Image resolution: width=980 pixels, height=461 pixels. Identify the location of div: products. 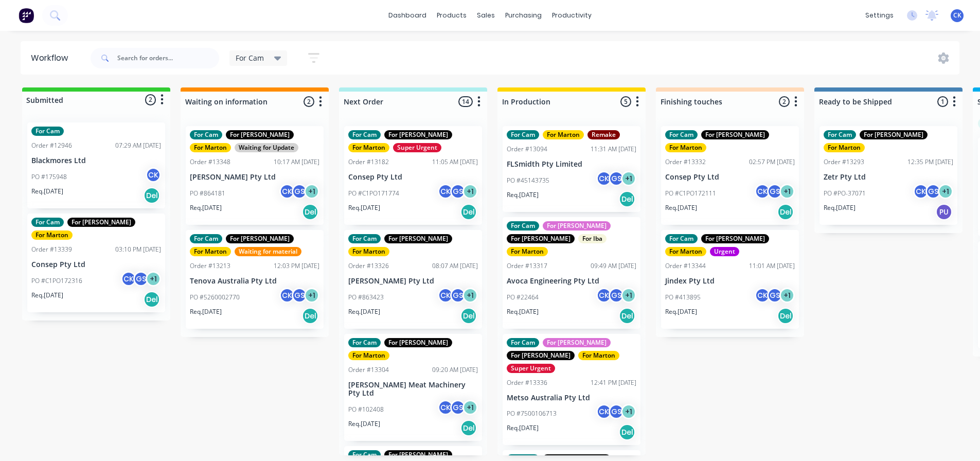
(452, 15).